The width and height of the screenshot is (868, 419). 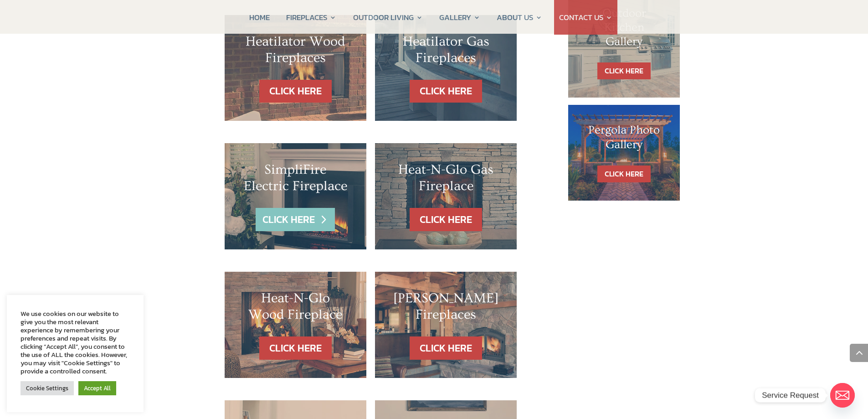 What do you see at coordinates (295, 309) in the screenshot?
I see `h2: Heat-N-Glo Wood Fireplace` at bounding box center [295, 309].